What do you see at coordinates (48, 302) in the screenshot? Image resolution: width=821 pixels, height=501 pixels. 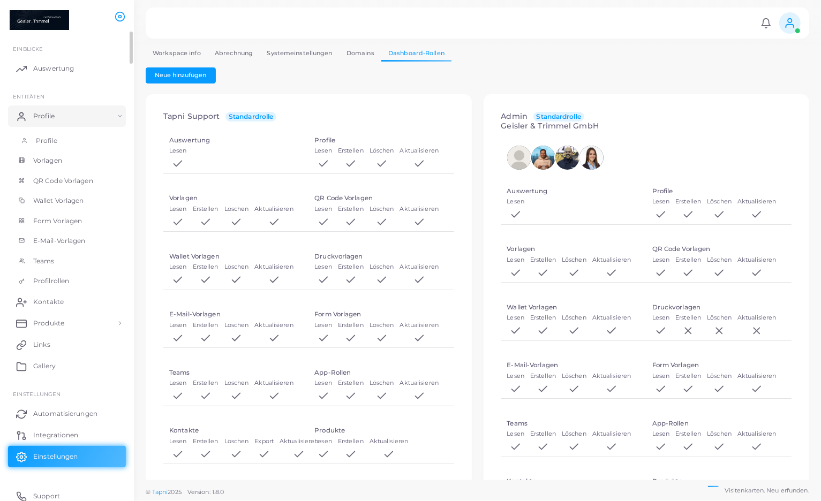 I see `span: Kontakte` at bounding box center [48, 302].